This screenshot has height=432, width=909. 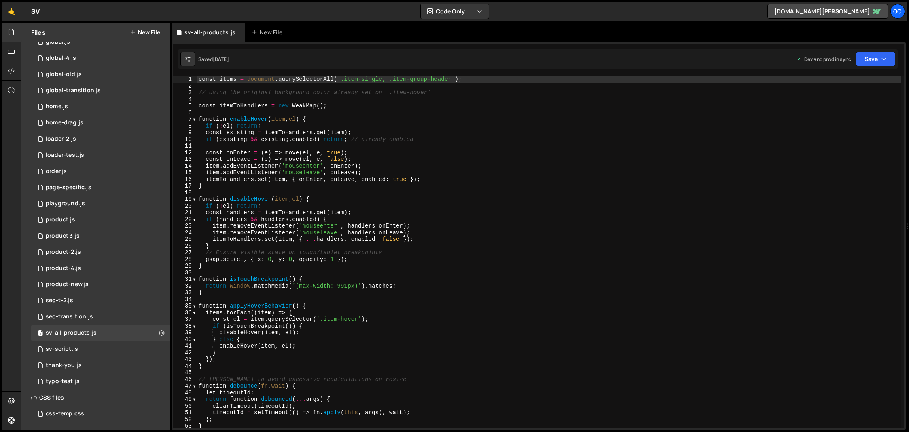 What do you see at coordinates (185, 113) in the screenshot?
I see `div: 6` at bounding box center [185, 113].